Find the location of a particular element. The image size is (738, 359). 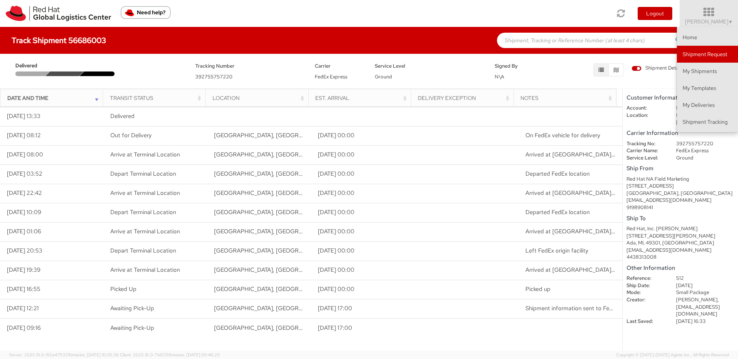

a: Shipment Request is located at coordinates (707, 54).